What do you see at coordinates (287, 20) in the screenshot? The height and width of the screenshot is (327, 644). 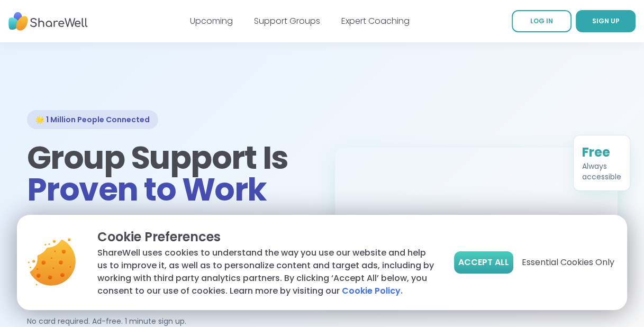 I see `a: Support Groups` at bounding box center [287, 20].